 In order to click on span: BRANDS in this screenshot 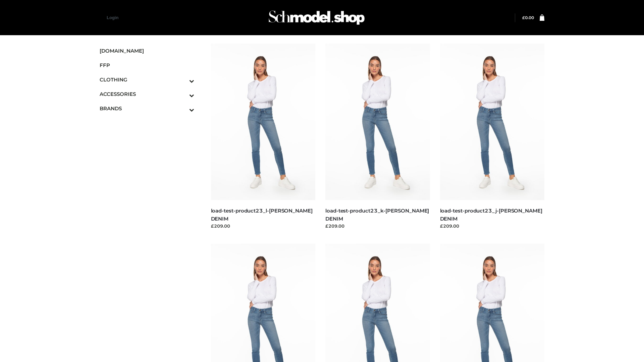, I will do `click(147, 108)`.